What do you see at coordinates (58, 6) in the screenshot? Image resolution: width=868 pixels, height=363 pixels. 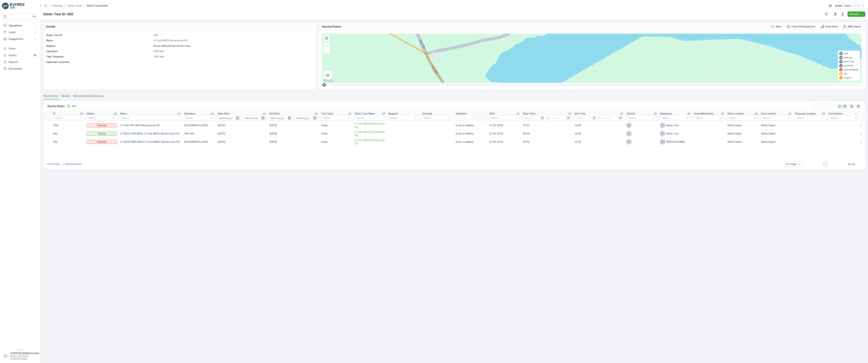 I see `a: Planning` at bounding box center [58, 6].